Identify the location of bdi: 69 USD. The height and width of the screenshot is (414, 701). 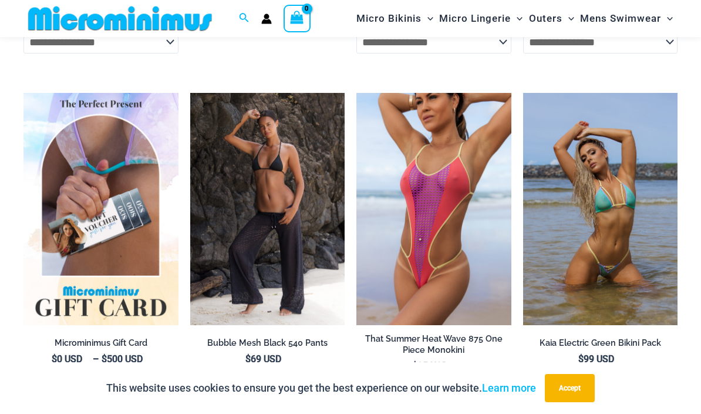
(263, 358).